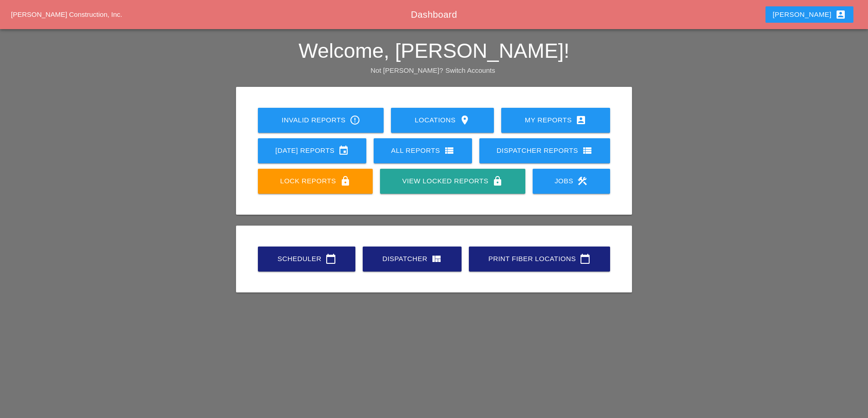  I want to click on div: Dispatcher, so click(412, 259).